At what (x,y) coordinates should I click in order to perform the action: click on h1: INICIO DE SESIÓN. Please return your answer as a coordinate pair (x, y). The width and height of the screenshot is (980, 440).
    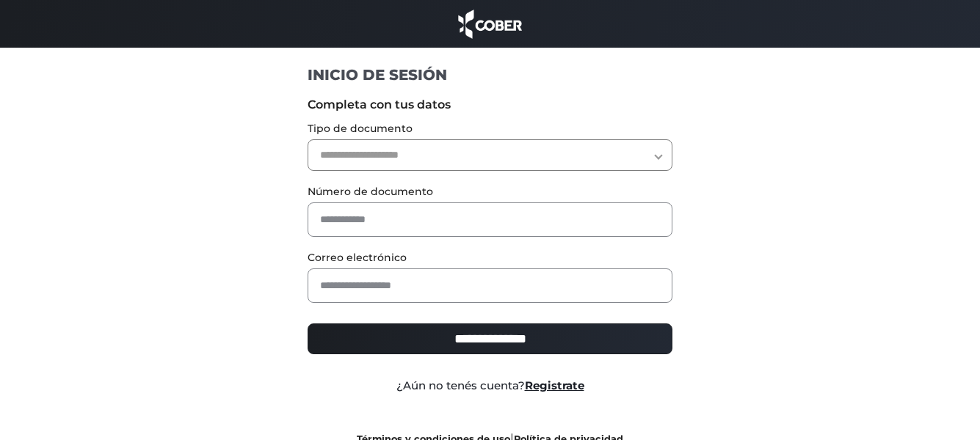
    Looking at the image, I should click on (490, 75).